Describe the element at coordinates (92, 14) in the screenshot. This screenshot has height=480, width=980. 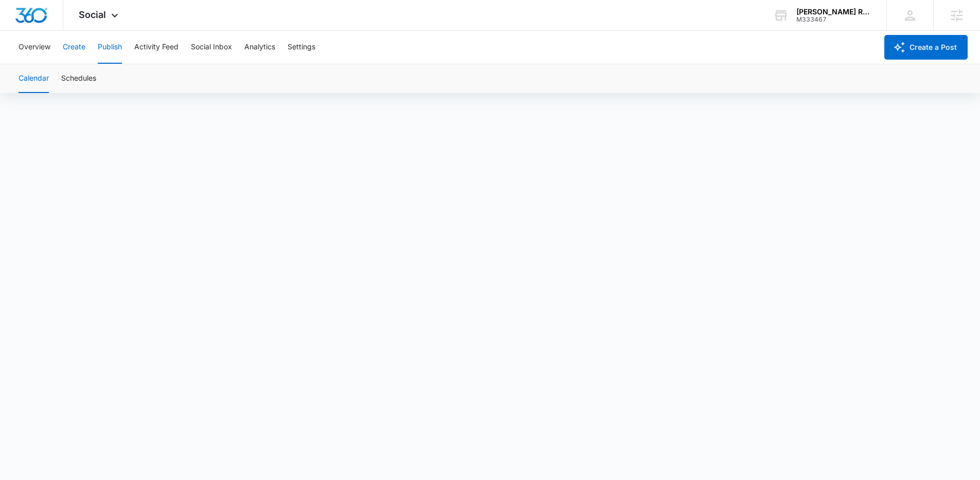
I see `span: Social` at that location.